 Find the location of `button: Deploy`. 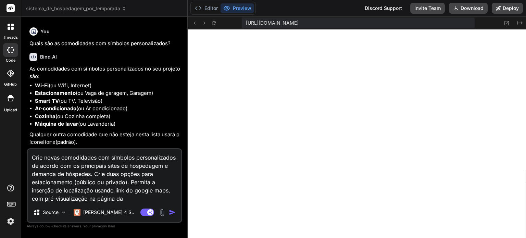

button: Deploy is located at coordinates (507, 8).